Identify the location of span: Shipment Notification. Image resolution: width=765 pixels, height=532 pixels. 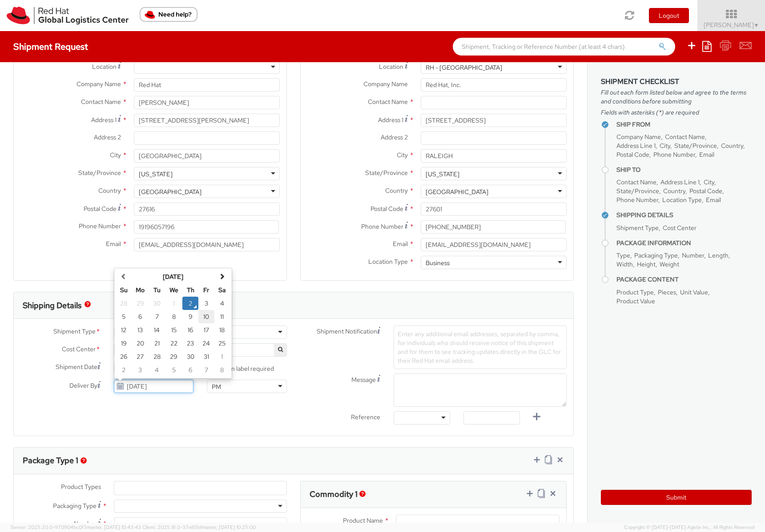
(347, 331).